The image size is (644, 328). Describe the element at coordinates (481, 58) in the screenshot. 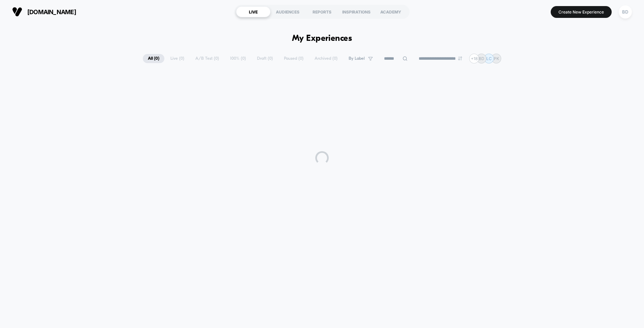

I see `p: BD` at that location.